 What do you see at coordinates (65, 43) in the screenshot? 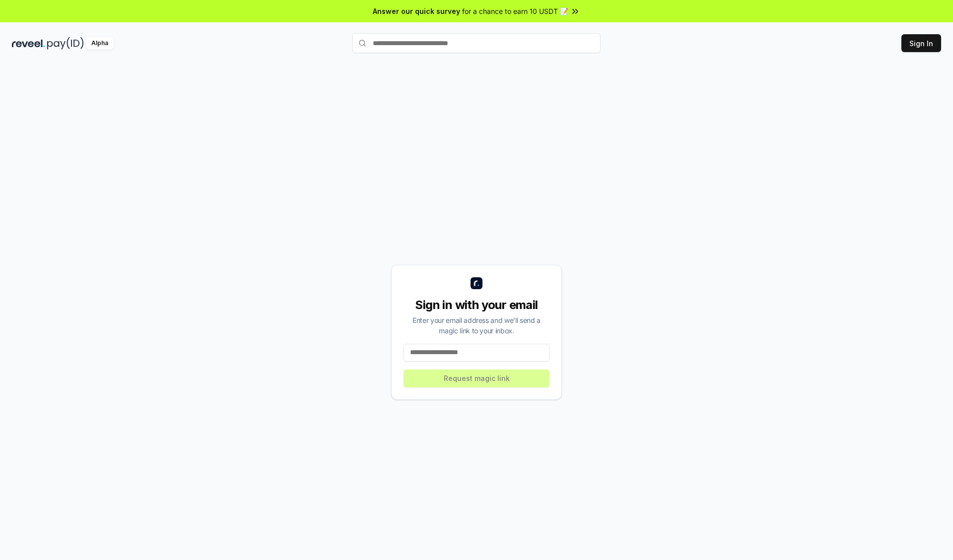
I see `img: pay_id` at bounding box center [65, 43].